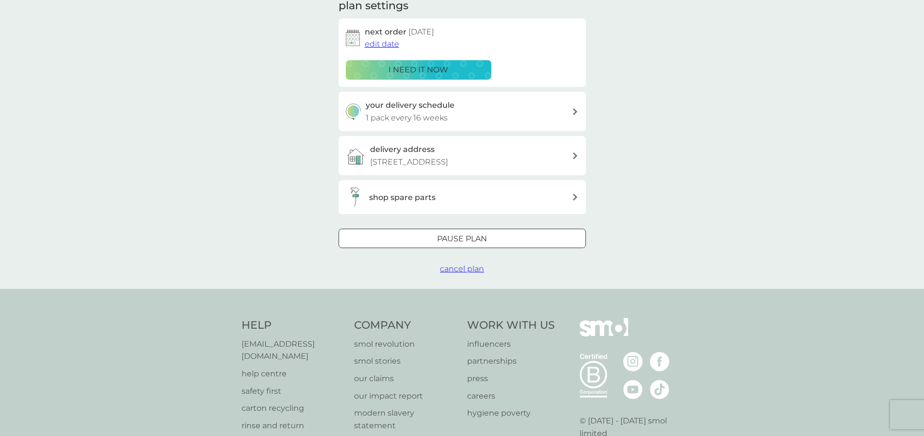  What do you see at coordinates (604, 334) in the screenshot?
I see `img: smol` at bounding box center [604, 334].